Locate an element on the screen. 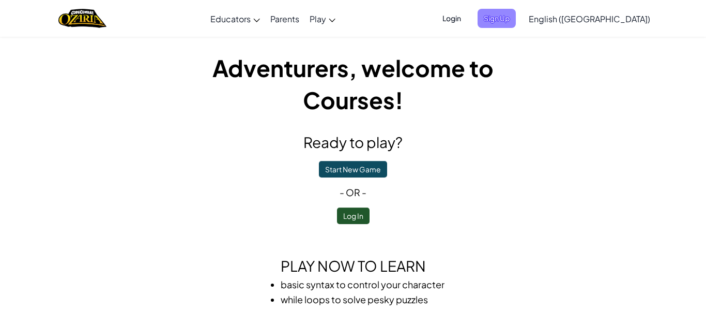  button: Log In is located at coordinates (353, 216).